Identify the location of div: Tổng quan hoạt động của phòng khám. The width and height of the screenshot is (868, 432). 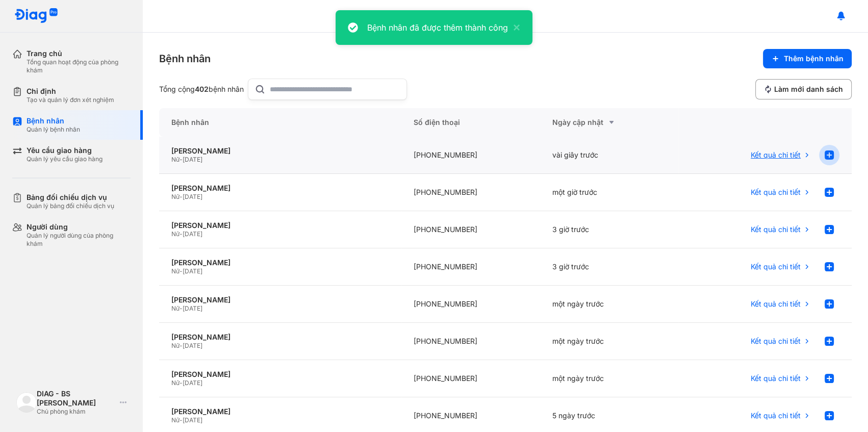
(78, 66).